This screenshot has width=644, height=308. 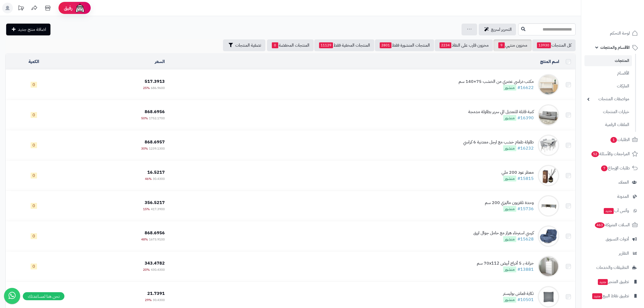 What do you see at coordinates (613, 168) in the screenshot?
I see `a: طلبات الإرجاع7` at bounding box center [613, 168].